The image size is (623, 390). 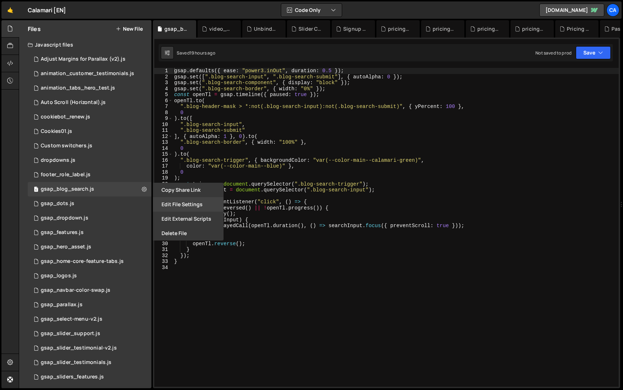 I want to click on div: 33, so click(x=163, y=261).